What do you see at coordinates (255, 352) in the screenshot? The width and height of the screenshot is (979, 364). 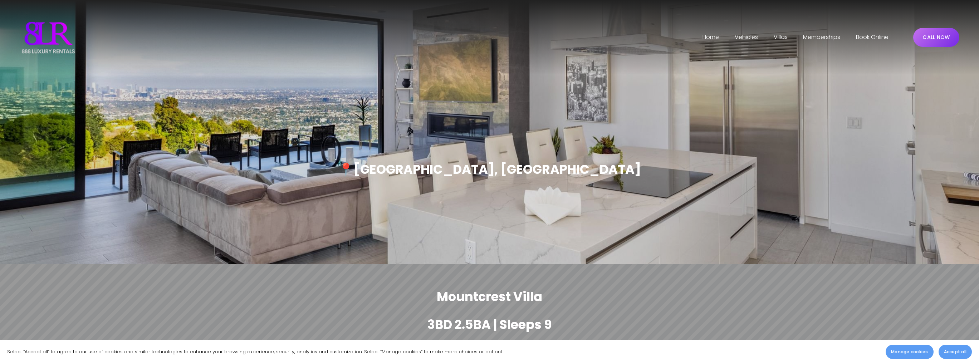 I see `p: Select “Accept all” to agree to our use of cookies and similar technologies to enhance your brows...` at bounding box center [255, 352].